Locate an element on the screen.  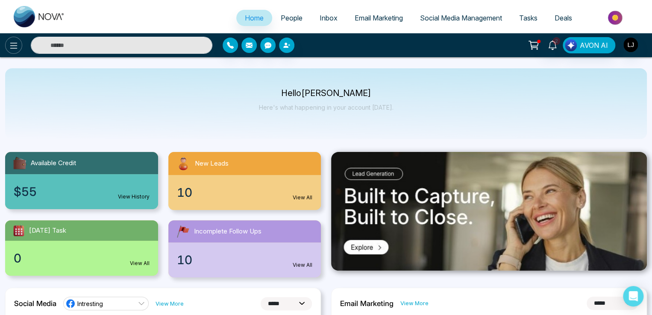
a: People is located at coordinates (291, 18).